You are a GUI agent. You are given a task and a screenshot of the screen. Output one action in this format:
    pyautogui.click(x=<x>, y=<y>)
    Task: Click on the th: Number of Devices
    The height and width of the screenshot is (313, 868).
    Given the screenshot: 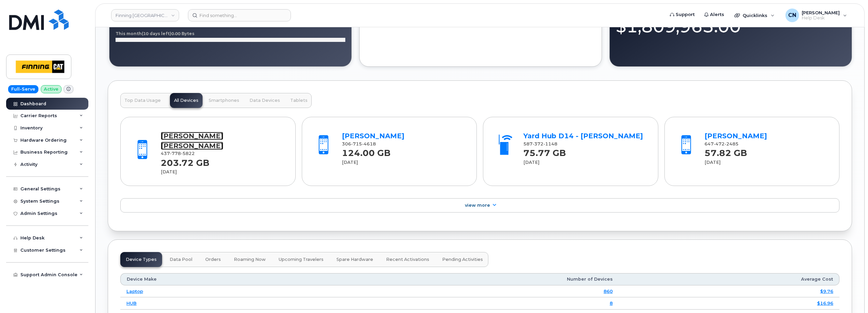 What is the action you would take?
    pyautogui.click(x=475, y=279)
    